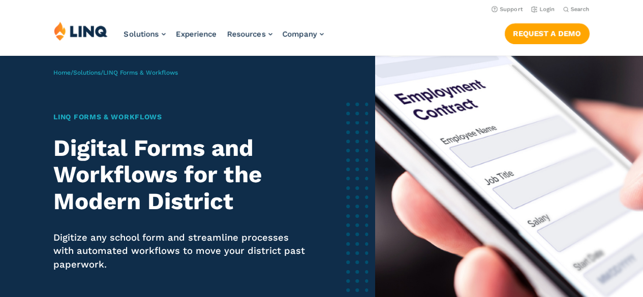  What do you see at coordinates (303, 34) in the screenshot?
I see `a: Company` at bounding box center [303, 34].